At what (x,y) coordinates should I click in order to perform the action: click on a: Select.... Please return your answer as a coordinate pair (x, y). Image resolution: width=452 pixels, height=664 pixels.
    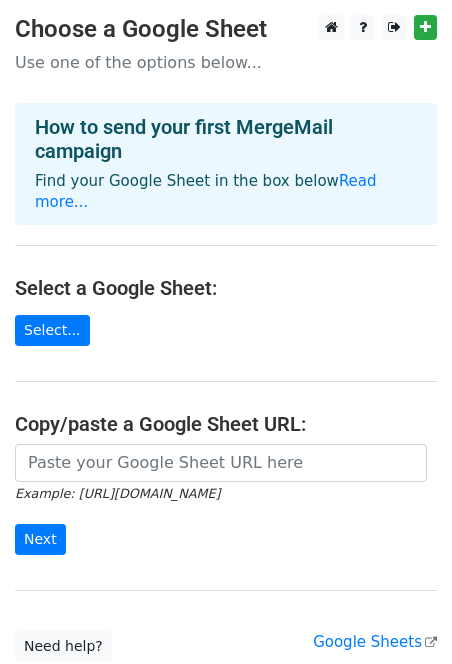
    Looking at the image, I should click on (52, 330).